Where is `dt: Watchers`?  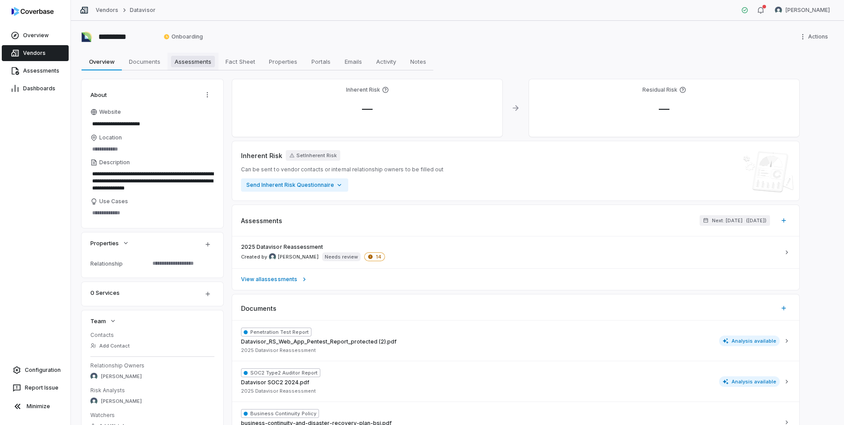 dt: Watchers is located at coordinates (152, 415).